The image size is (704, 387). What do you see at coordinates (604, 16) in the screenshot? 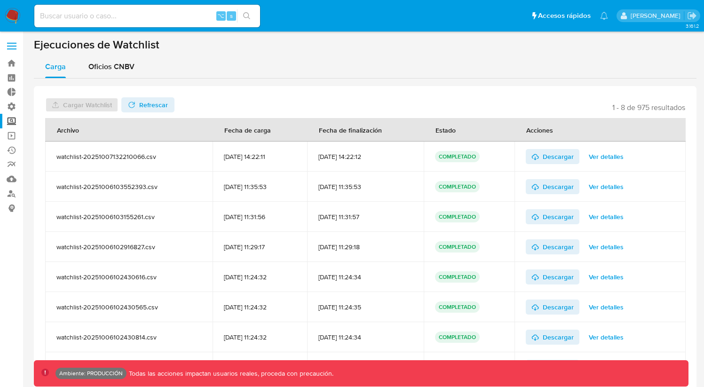
I see `a: Notificaciones` at bounding box center [604, 16].